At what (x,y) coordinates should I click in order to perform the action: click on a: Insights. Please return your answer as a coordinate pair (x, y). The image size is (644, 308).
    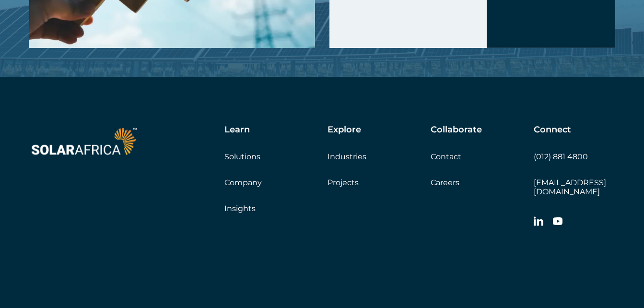
    Looking at the image, I should click on (240, 208).